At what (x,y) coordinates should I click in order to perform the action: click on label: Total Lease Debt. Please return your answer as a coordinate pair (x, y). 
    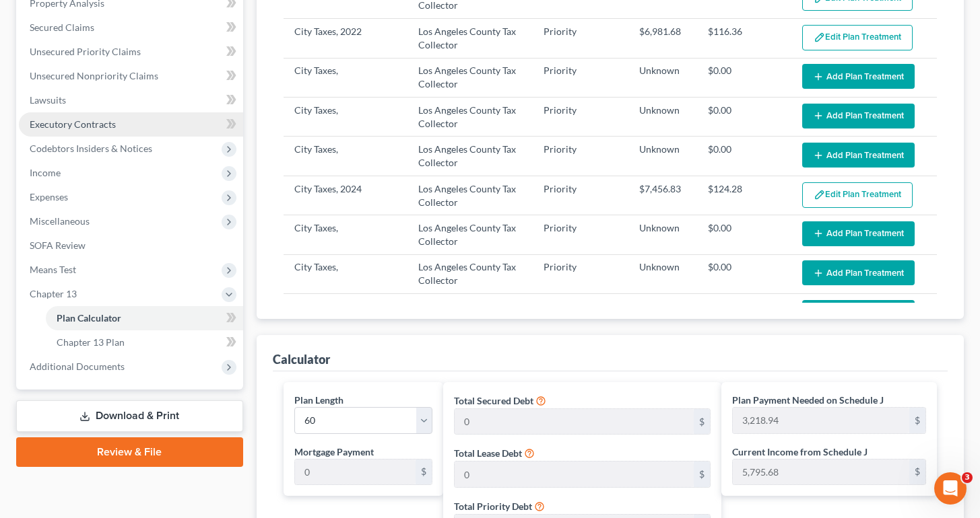
    Looking at the image, I should click on (488, 453).